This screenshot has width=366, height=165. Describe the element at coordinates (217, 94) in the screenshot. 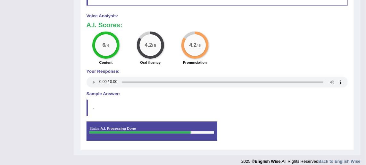

I see `h4: Sample Answer:` at that location.